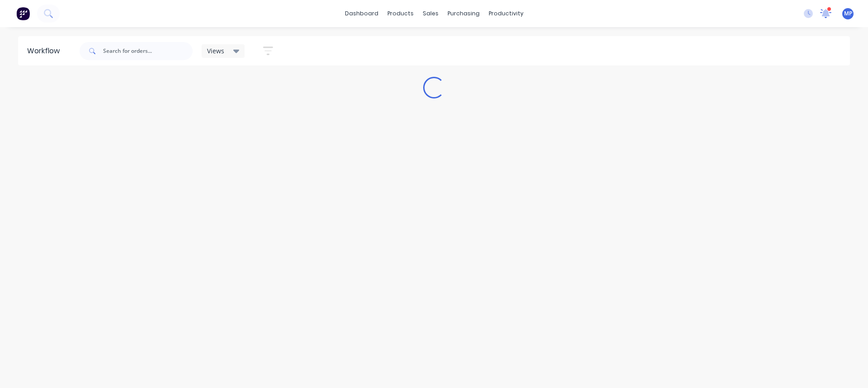 The width and height of the screenshot is (868, 388). I want to click on input: Search for orders..., so click(148, 51).